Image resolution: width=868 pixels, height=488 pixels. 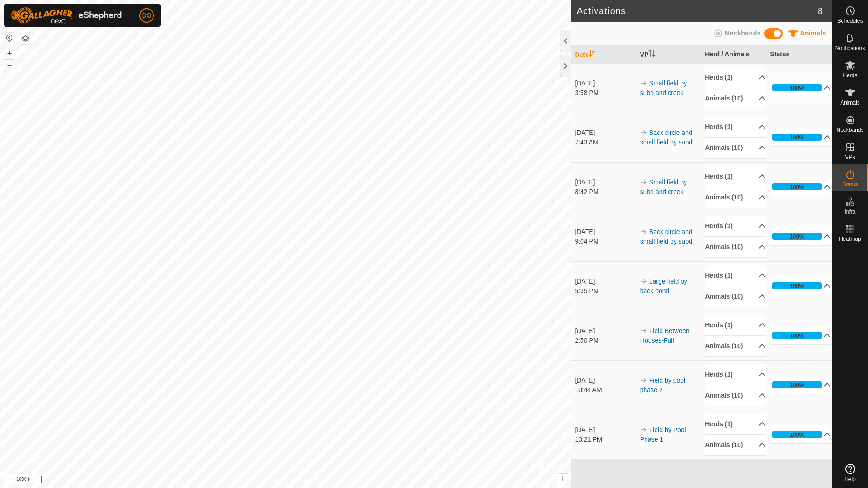 What do you see at coordinates (562, 478) in the screenshot?
I see `span: i` at bounding box center [562, 478].